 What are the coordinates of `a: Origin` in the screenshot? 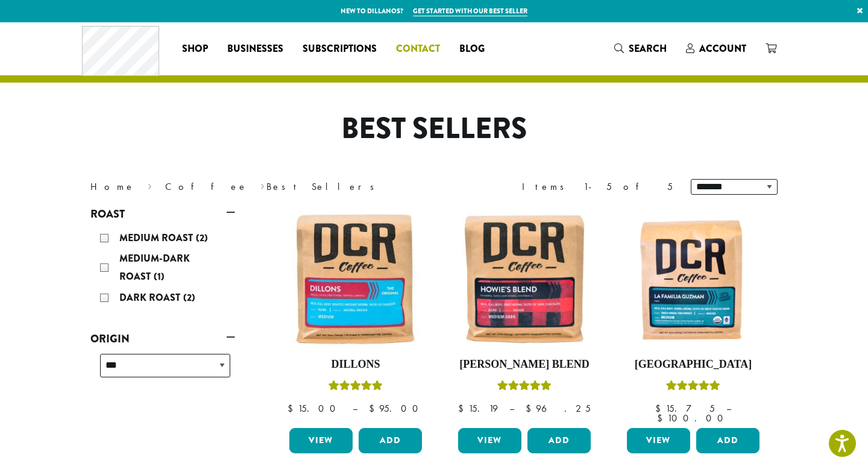 It's located at (163, 338).